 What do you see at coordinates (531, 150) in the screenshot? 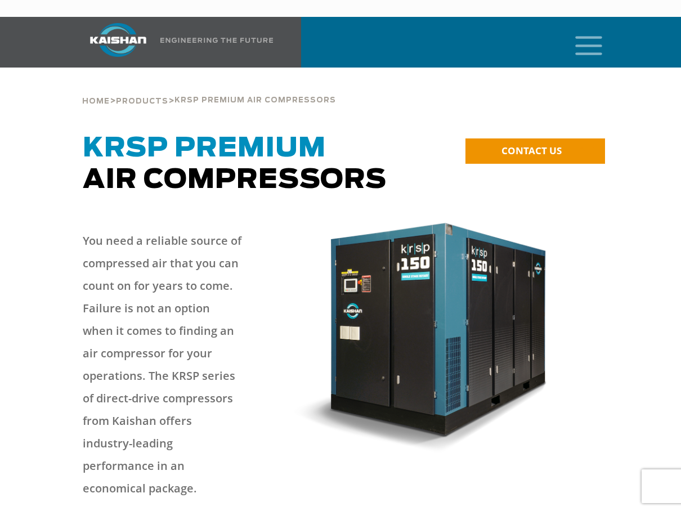
I see `span: CONTACT US` at bounding box center [531, 150].